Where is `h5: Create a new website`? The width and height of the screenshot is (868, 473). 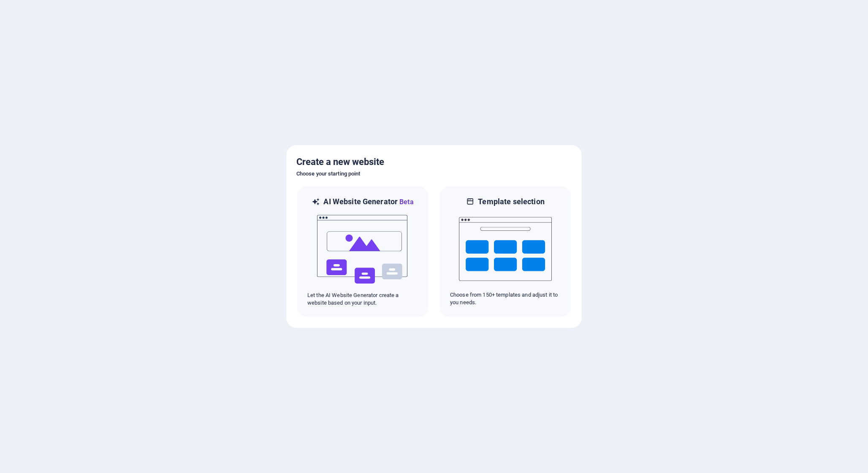 h5: Create a new website is located at coordinates (434, 162).